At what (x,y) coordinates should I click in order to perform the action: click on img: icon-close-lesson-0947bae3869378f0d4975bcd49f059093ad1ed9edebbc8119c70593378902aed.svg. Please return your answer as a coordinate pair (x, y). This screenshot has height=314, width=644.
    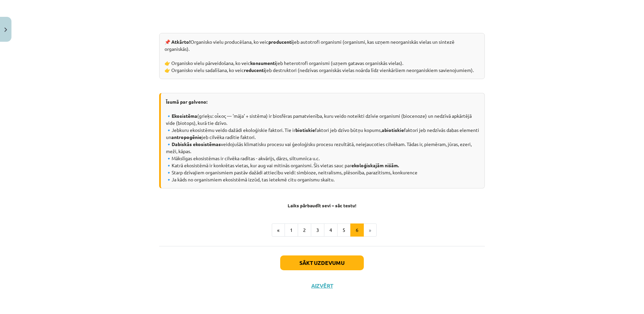
    Looking at the image, I should click on (6, 30).